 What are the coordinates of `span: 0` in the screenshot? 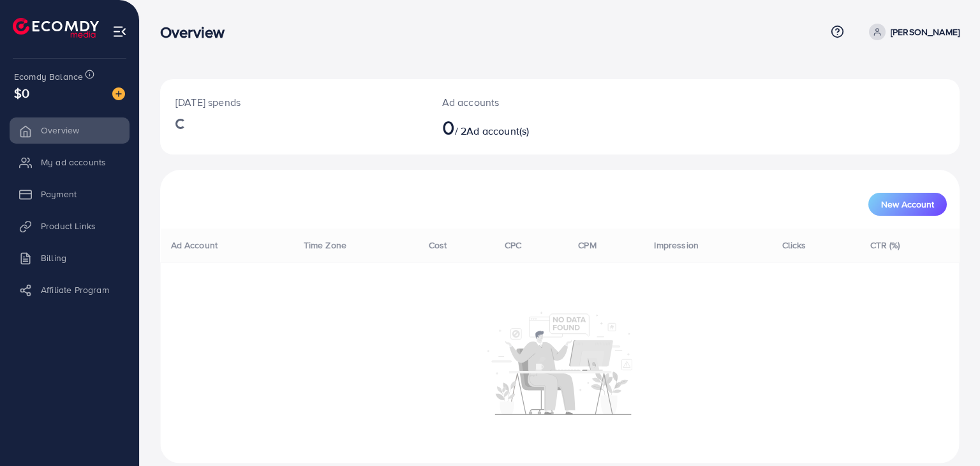 It's located at (449, 127).